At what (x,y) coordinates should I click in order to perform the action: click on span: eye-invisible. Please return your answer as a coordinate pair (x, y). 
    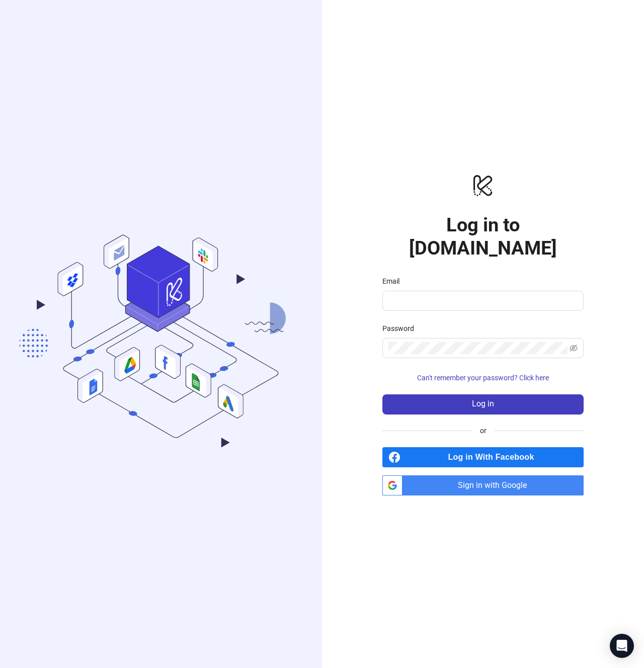
    Looking at the image, I should click on (574, 348).